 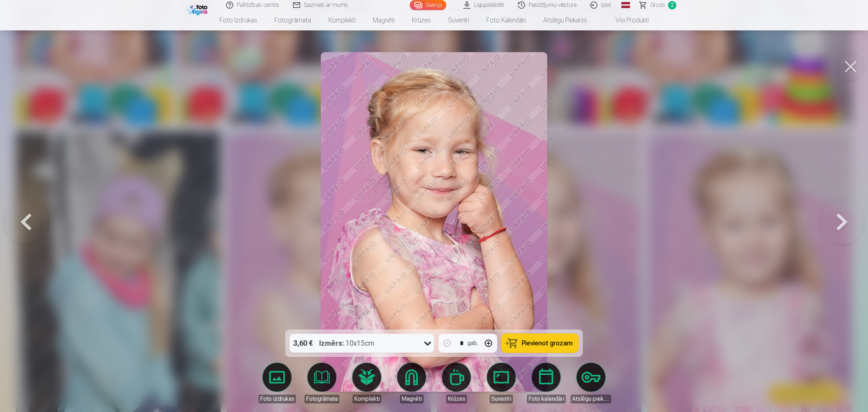 What do you see at coordinates (591, 399) in the screenshot?
I see `div: Atslēgu piekariņi` at bounding box center [591, 399].